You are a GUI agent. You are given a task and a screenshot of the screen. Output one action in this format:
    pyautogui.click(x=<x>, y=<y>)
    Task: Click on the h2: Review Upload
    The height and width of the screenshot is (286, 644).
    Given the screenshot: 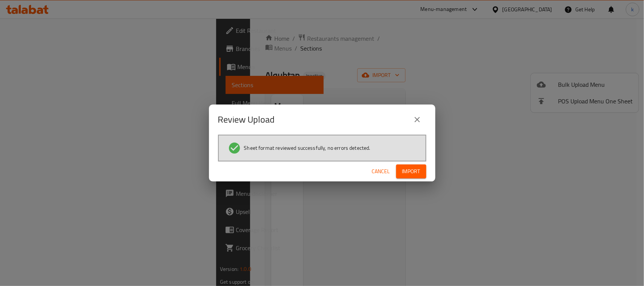 What is the action you would take?
    pyautogui.click(x=247, y=120)
    